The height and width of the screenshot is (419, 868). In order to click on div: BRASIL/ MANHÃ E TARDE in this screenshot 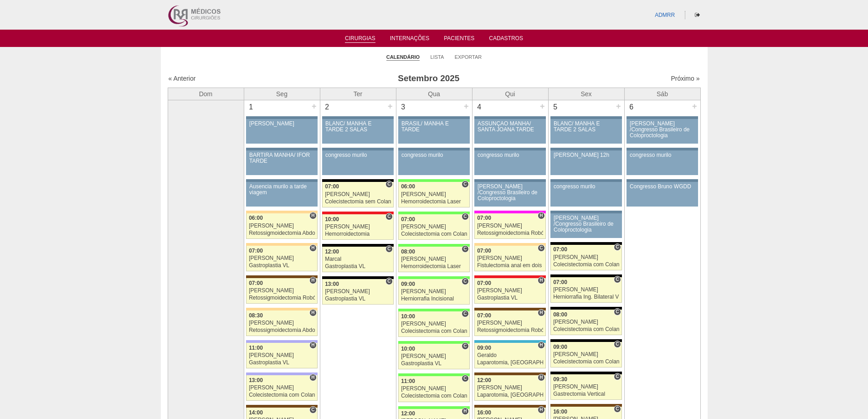, I will do `click(434, 127)`.